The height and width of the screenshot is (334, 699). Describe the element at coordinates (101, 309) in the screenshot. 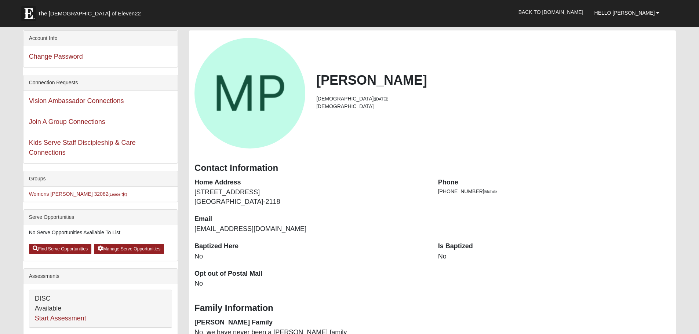

I see `div: DISC Available` at that location.